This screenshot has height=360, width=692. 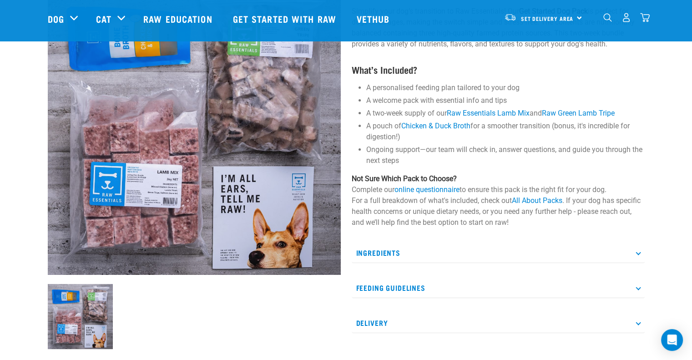 I want to click on a: online questionnaire, so click(x=427, y=189).